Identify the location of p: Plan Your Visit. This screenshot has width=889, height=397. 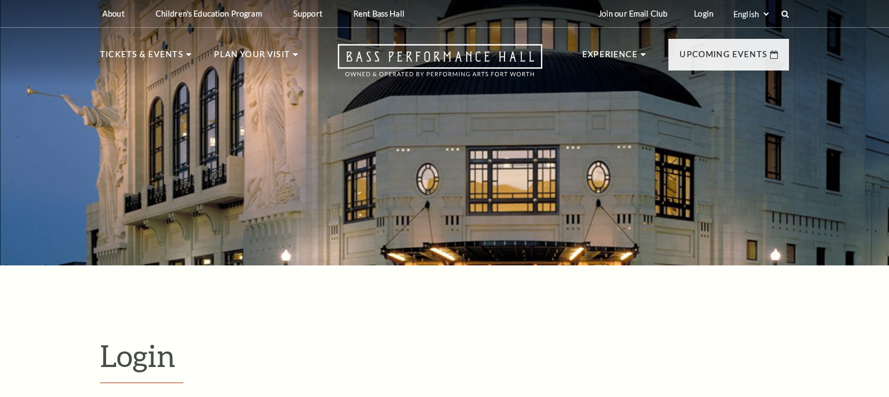
(252, 58).